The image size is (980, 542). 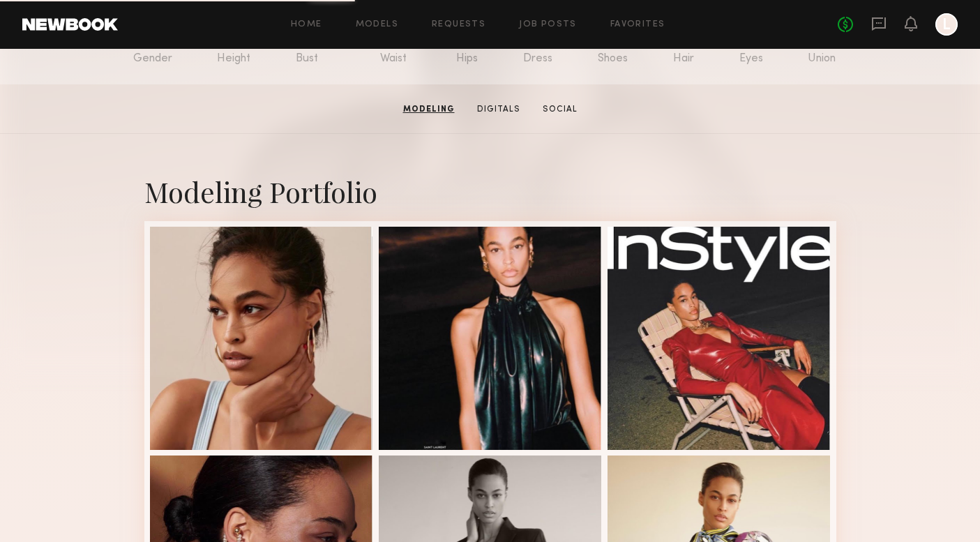 I want to click on a: Requests, so click(x=458, y=24).